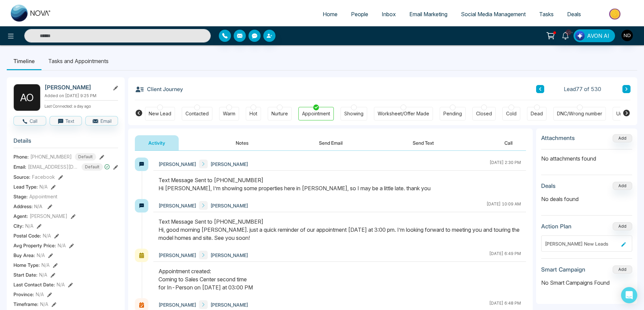 Image resolution: width=644 pixels, height=310 pixels. What do you see at coordinates (34, 284) in the screenshot?
I see `span: Last Contact Date :` at bounding box center [34, 284].